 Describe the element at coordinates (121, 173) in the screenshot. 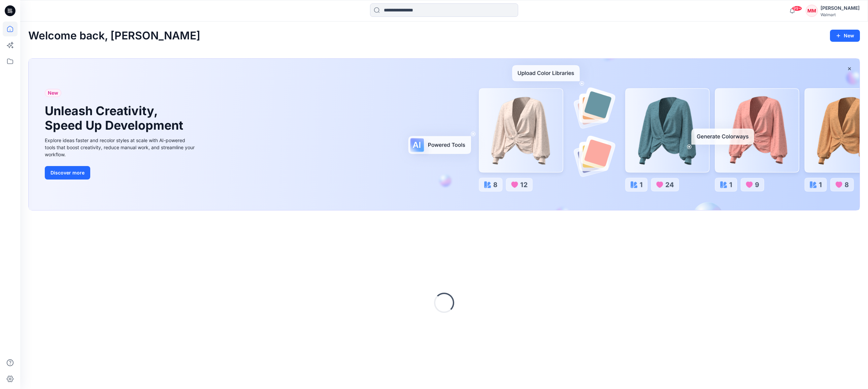

I see `a: Discover more` at that location.